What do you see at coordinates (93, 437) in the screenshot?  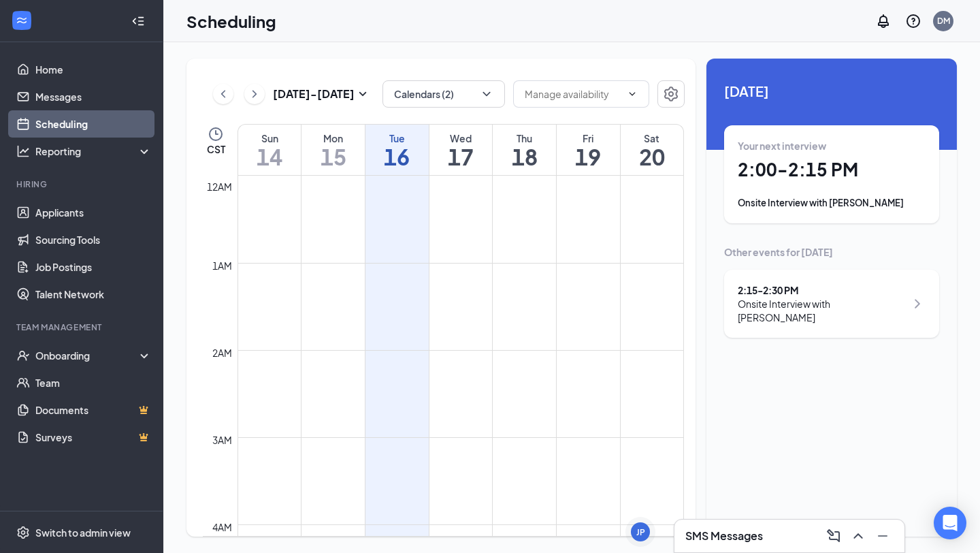 I see `a: SurveysCrown` at bounding box center [93, 437].